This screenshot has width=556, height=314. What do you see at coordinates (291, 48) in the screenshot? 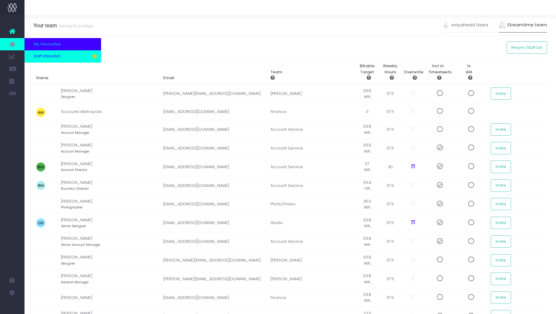
I see `h4: Streamtime Staff List` at bounding box center [291, 48].